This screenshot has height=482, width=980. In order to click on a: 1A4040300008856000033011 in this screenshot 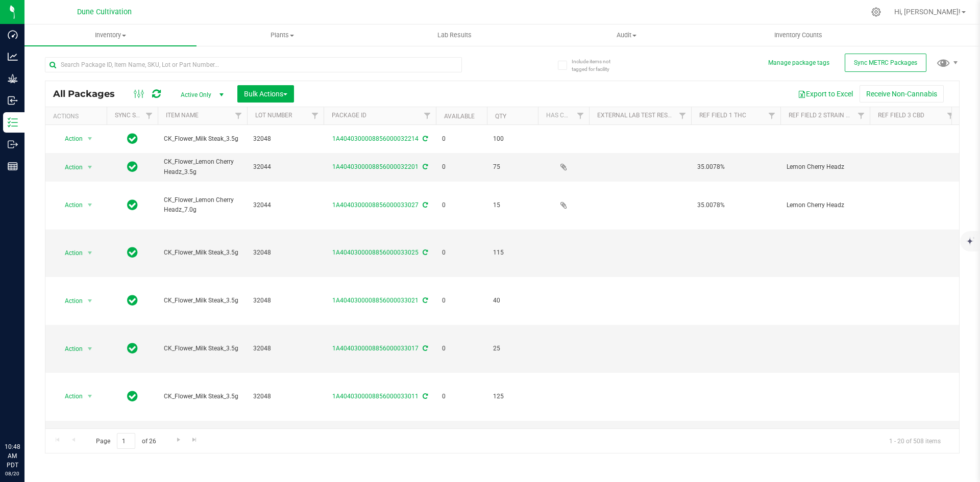, I will do `click(375, 396)`.